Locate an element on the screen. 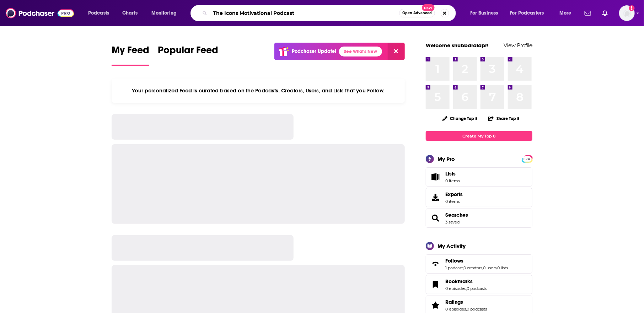  span: Ratings is located at coordinates (454, 302).